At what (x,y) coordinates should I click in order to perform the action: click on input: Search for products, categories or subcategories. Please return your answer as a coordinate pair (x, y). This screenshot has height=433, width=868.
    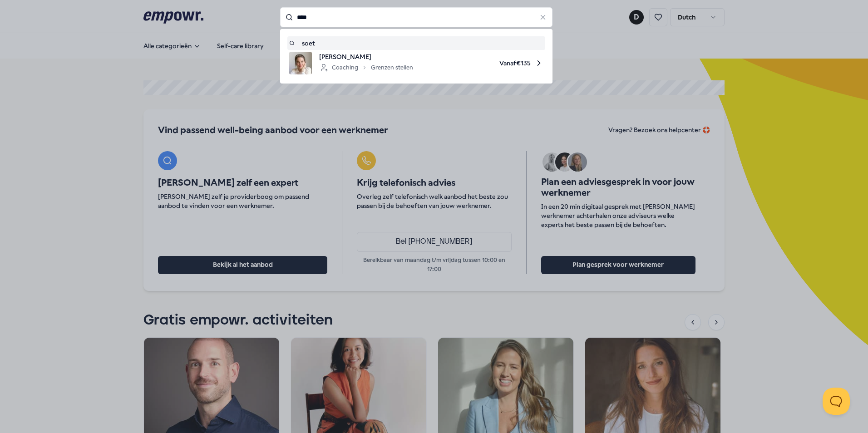
    Looking at the image, I should click on (417, 17).